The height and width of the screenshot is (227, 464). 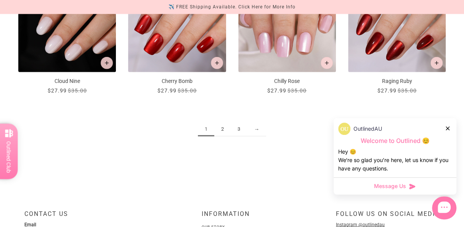 I want to click on a: 2, so click(x=222, y=129).